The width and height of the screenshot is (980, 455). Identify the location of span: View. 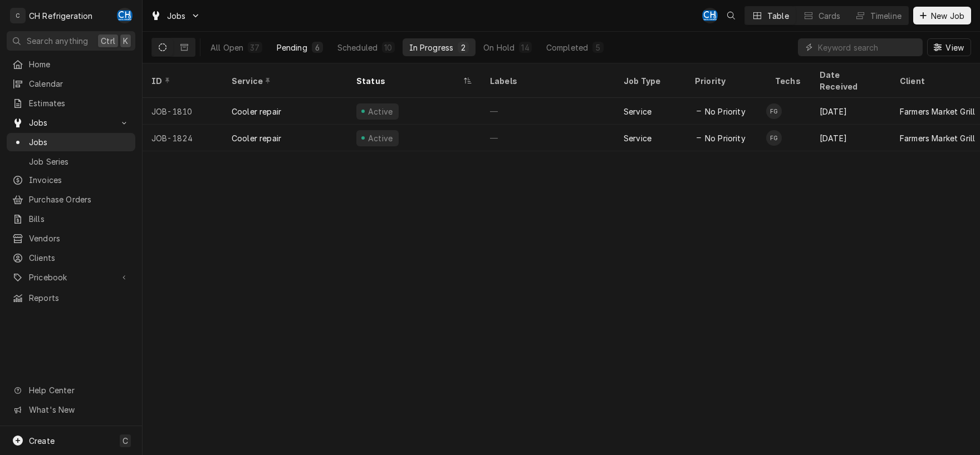
(954, 47).